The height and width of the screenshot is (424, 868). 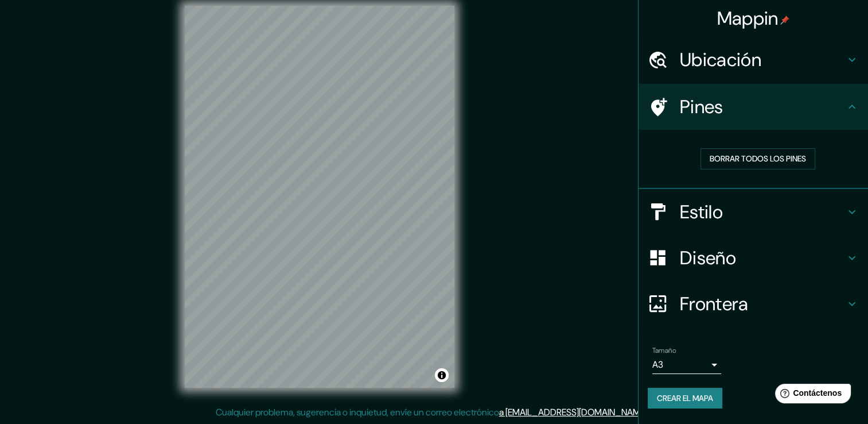 I want to click on div: A3, so click(x=687, y=364).